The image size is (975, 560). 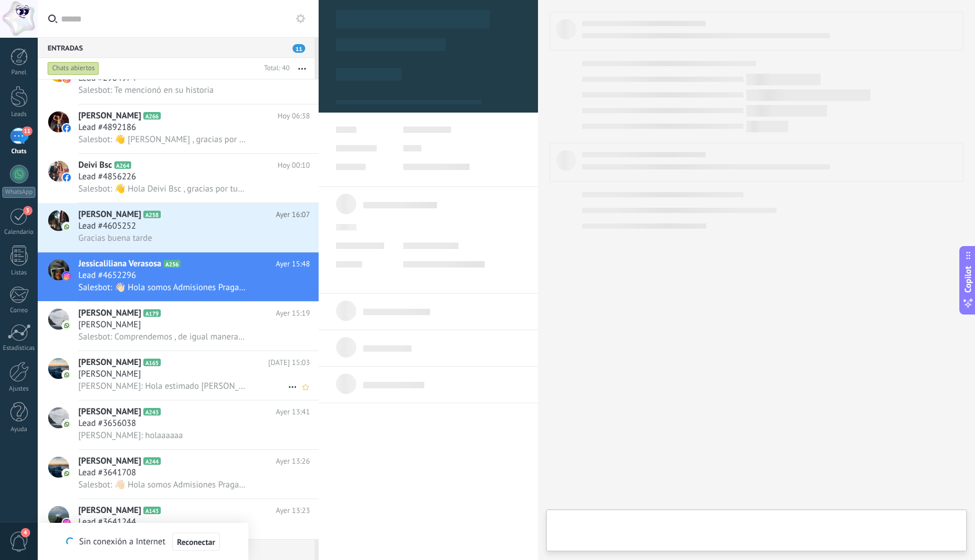 I want to click on span: A264, so click(x=123, y=165).